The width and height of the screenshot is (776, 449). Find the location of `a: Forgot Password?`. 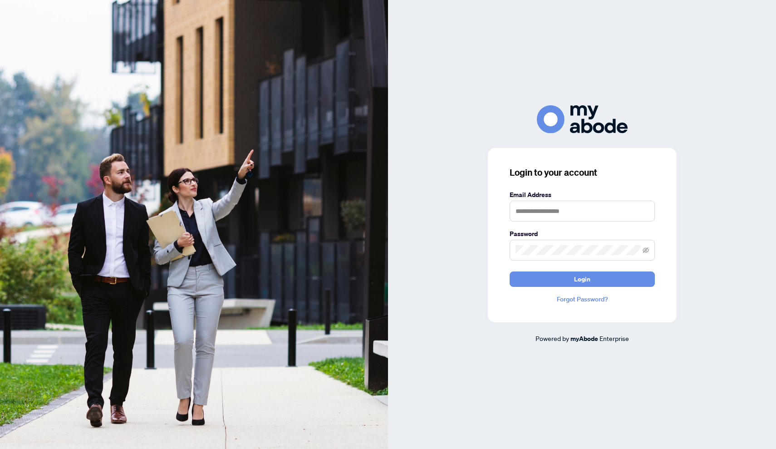

a: Forgot Password? is located at coordinates (582, 299).